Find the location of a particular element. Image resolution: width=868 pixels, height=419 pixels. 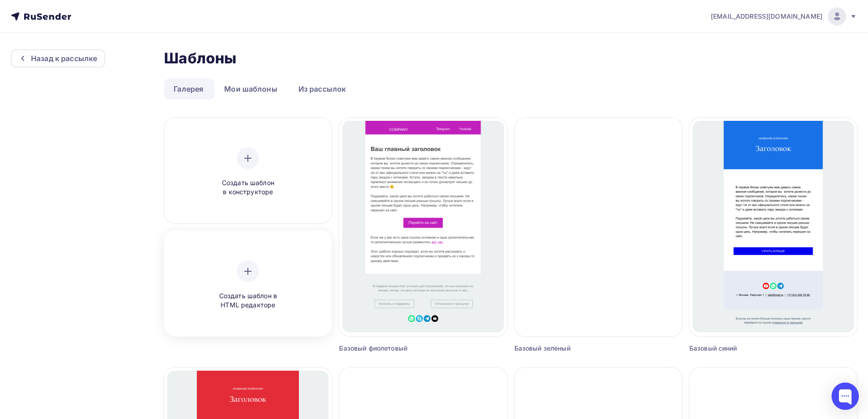

h2: Шаблоны is located at coordinates (200, 58).